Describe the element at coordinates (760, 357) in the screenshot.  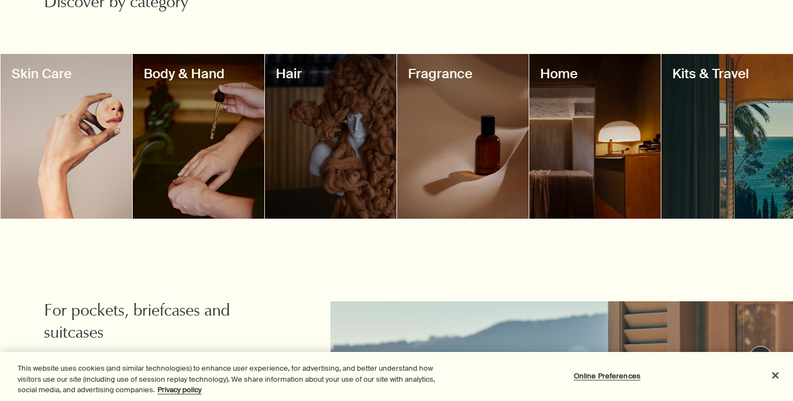
I see `button: Live Assistance` at that location.